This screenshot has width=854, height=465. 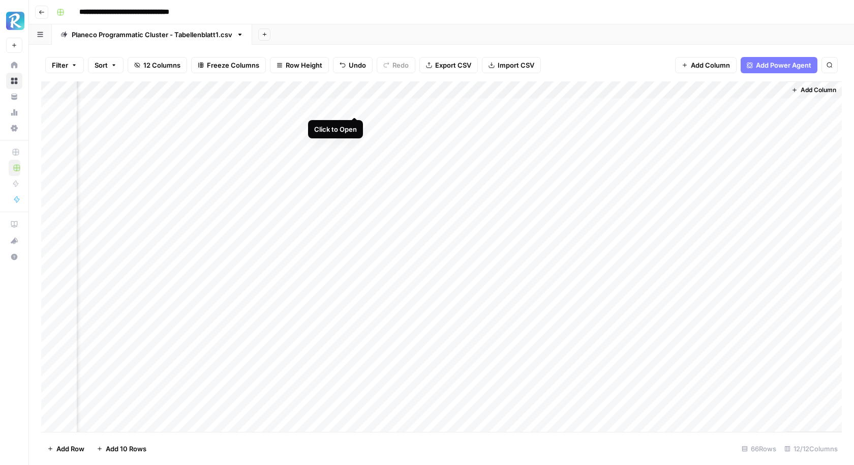 I want to click on span: Row Height, so click(x=304, y=65).